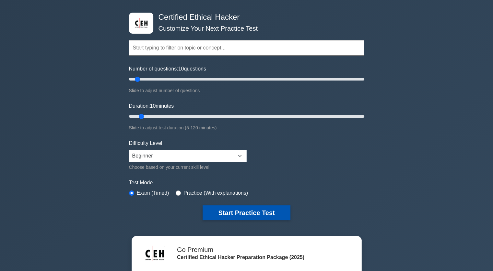  Describe the element at coordinates (145, 143) in the screenshot. I see `label: Difficulty Level` at that location.